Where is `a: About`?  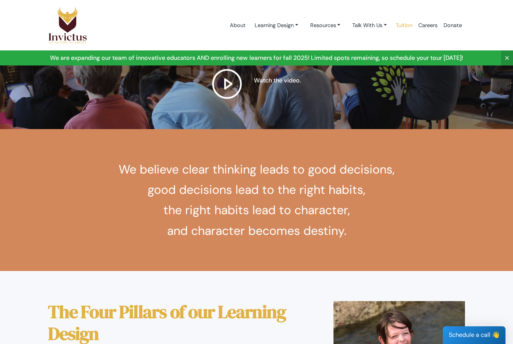 a: About is located at coordinates (238, 25).